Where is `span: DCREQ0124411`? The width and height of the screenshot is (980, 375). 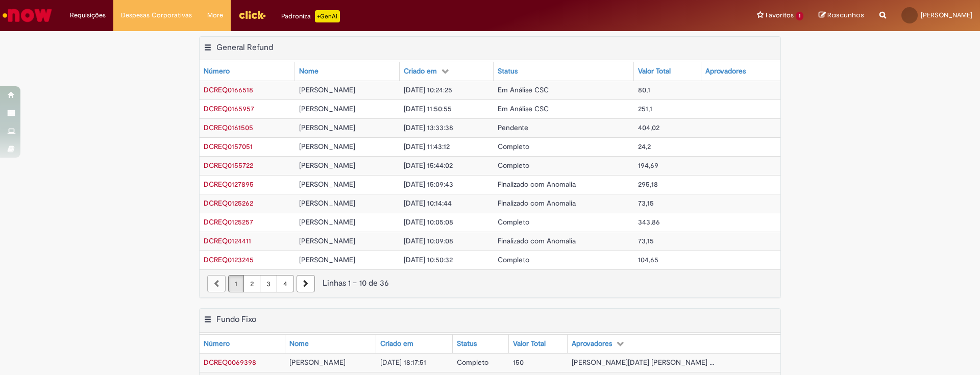
span: DCREQ0124411 is located at coordinates (227, 241).